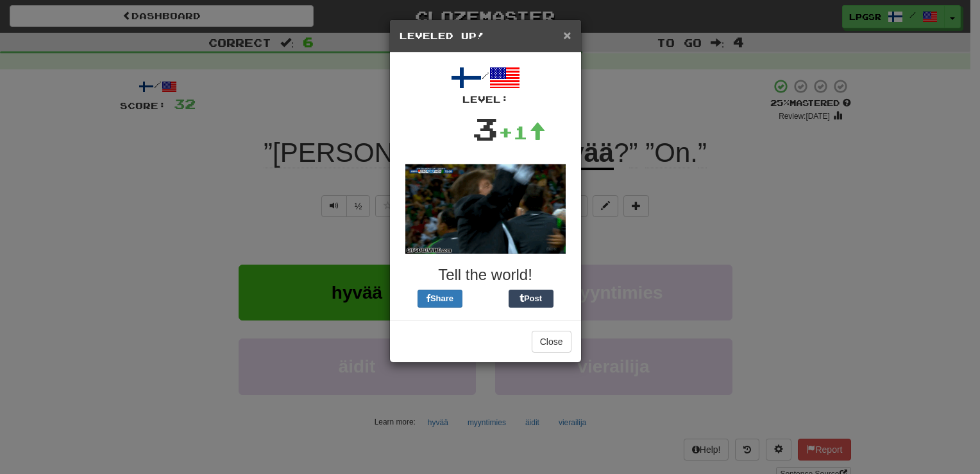  What do you see at coordinates (531, 299) in the screenshot?
I see `button: Post` at bounding box center [531, 299].